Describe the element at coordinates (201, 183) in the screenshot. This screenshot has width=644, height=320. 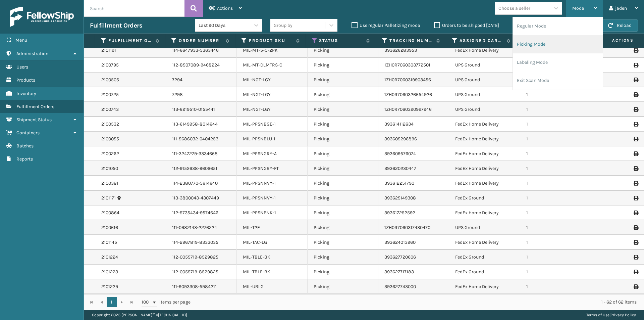
I see `td: 114-2380770-5614640` at that location.